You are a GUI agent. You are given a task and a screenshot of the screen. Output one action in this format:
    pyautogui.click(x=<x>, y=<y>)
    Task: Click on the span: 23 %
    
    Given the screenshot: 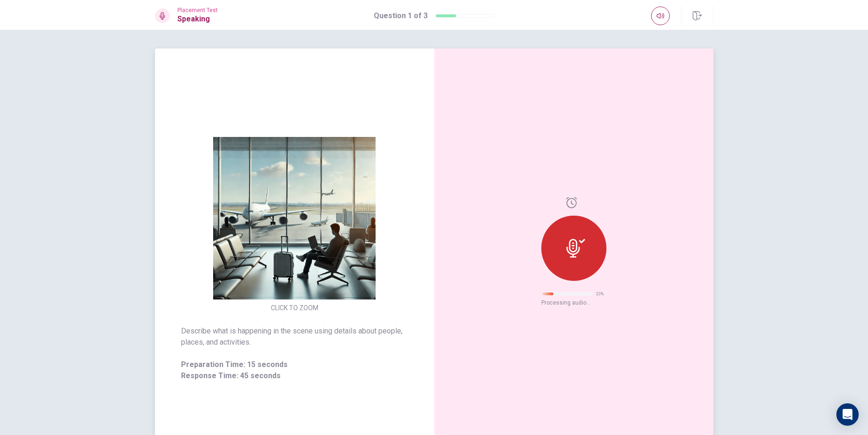 What is the action you would take?
    pyautogui.click(x=599, y=294)
    